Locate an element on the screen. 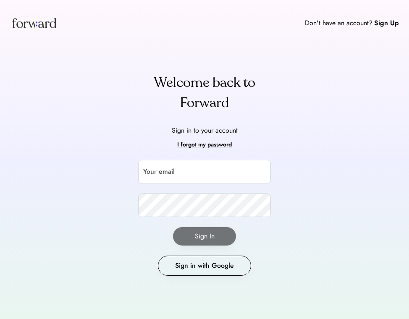 The width and height of the screenshot is (409, 319). img: Forward logo is located at coordinates (34, 23).